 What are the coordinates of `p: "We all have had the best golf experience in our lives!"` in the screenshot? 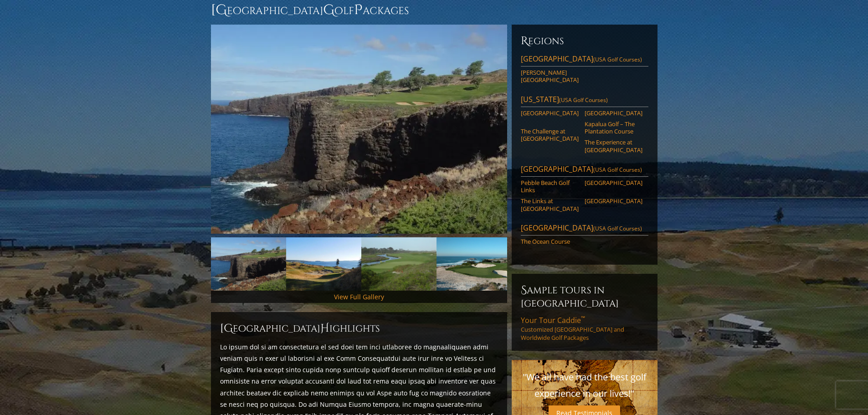 It's located at (585, 385).